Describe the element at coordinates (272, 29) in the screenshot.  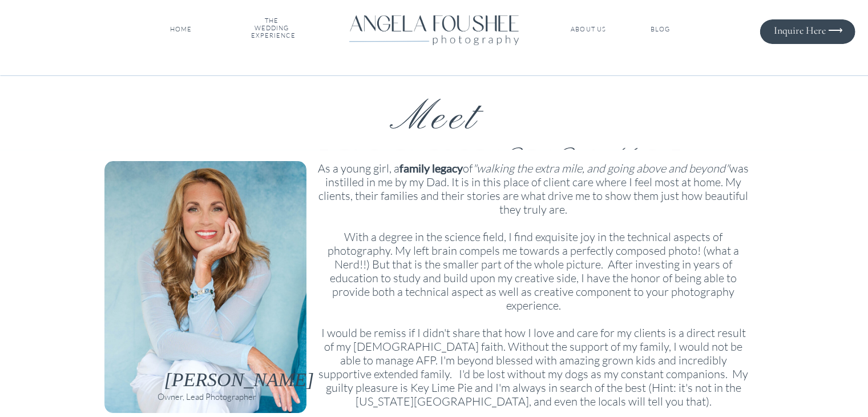
I see `nav: THE WEDDING EXPERIENCE` at that location.